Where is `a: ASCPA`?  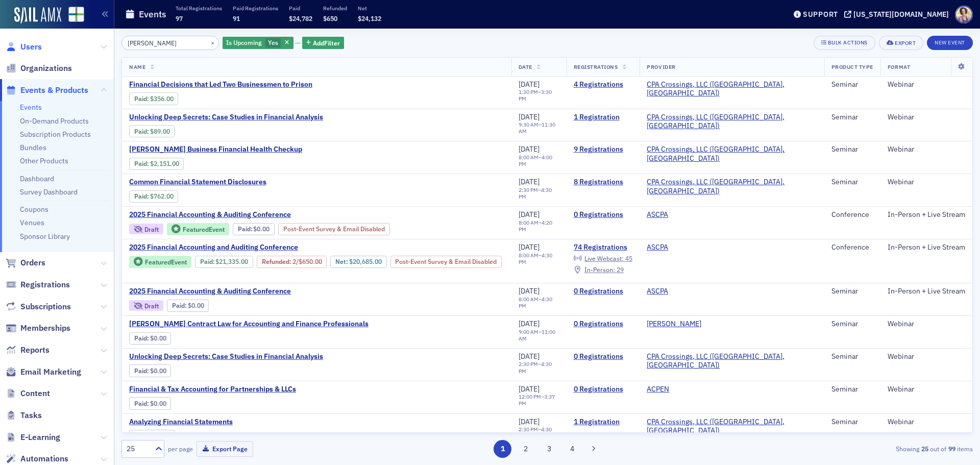 a: ASCPA is located at coordinates (658, 291).